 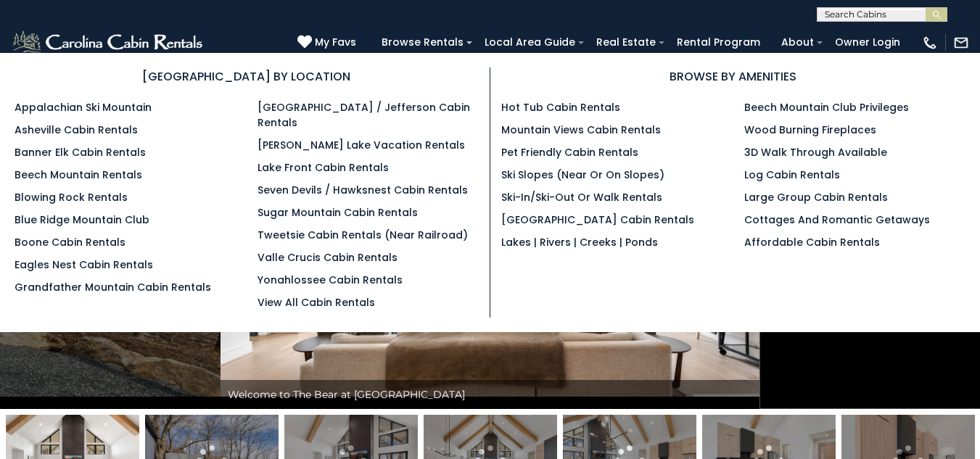 What do you see at coordinates (581, 130) in the screenshot?
I see `a: Mountain Views Cabin Rentals` at bounding box center [581, 130].